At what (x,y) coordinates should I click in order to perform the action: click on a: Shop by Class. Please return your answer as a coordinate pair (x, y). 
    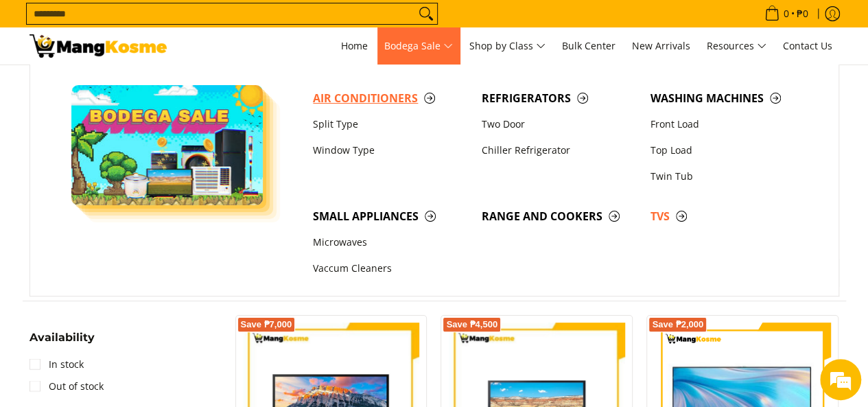
    Looking at the image, I should click on (507, 46).